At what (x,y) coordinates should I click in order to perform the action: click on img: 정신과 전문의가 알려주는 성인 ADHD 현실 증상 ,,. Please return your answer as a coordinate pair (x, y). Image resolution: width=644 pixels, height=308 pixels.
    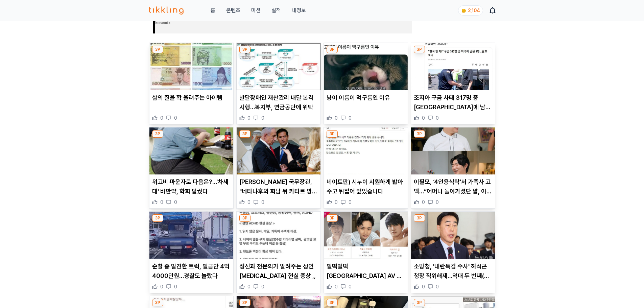
    Looking at the image, I should click on (279, 235).